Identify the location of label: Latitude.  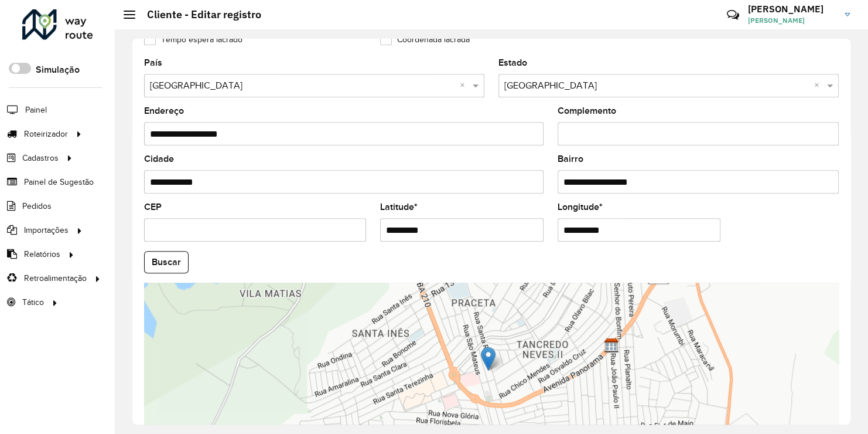
(399, 207).